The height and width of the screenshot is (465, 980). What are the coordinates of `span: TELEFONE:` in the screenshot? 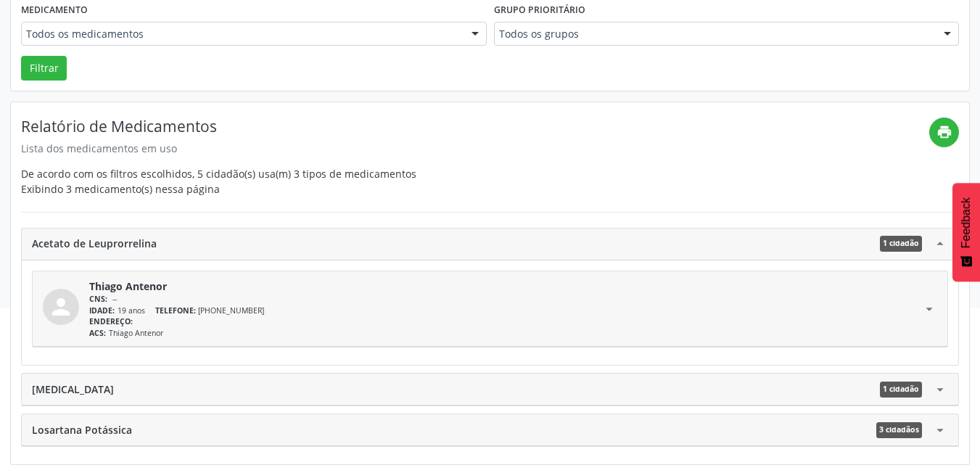 It's located at (175, 311).